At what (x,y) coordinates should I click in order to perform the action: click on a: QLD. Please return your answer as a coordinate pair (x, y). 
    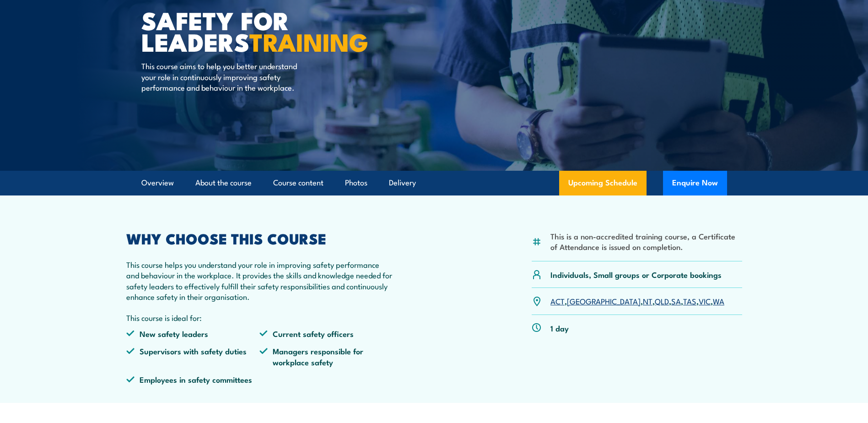
    Looking at the image, I should click on (662, 301).